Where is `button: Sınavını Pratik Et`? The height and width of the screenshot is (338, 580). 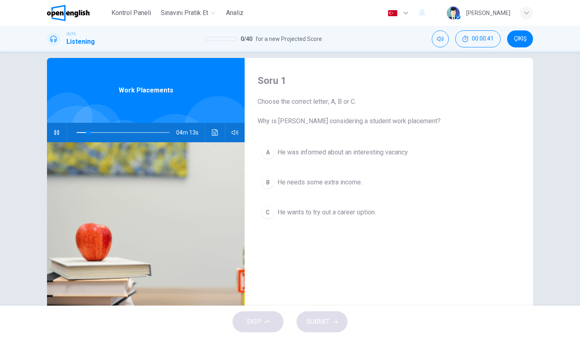
button: Sınavını Pratik Et is located at coordinates (188, 13).